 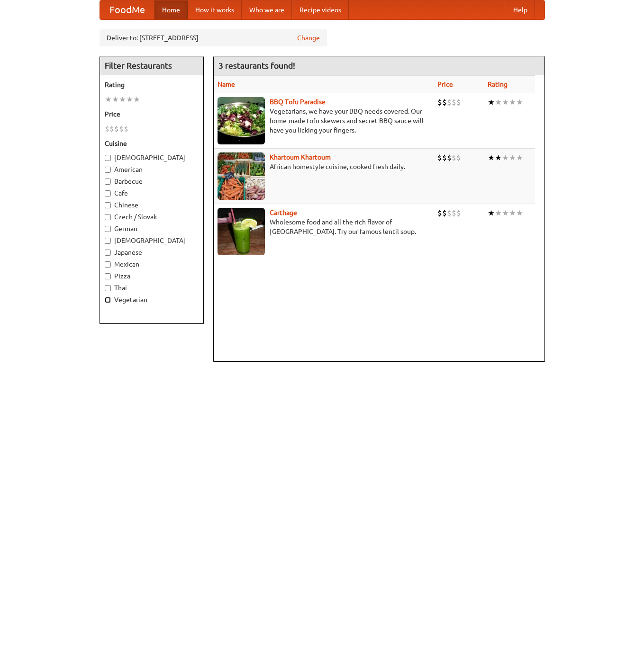 What do you see at coordinates (108, 276) in the screenshot?
I see `input: Pizza` at bounding box center [108, 276].